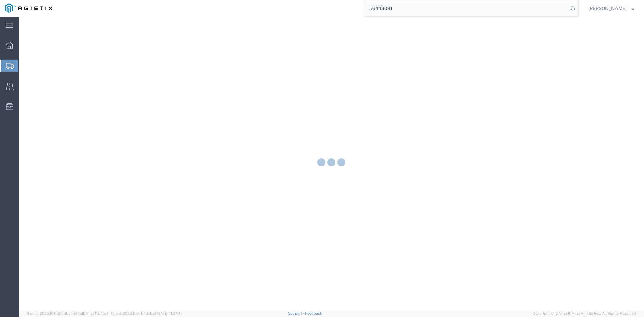  I want to click on span: Douglas Harris, so click(608, 8).